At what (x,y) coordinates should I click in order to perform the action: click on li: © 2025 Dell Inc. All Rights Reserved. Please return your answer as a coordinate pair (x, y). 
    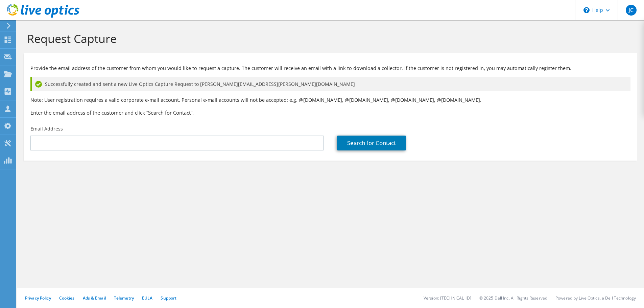
    Looking at the image, I should click on (513, 298).